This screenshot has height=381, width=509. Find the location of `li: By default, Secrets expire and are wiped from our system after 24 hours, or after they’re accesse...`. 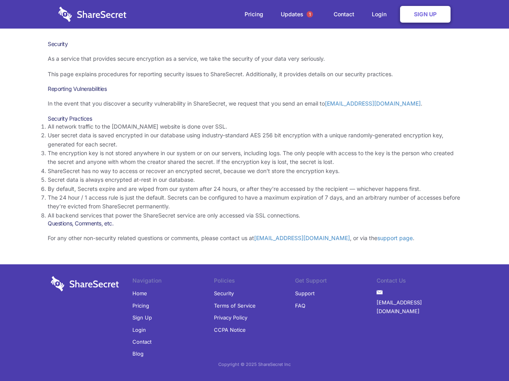

li: By default, Secrets expire and are wiped from our system after 24 hours, or after they’re accesse... is located at coordinates (254, 189).